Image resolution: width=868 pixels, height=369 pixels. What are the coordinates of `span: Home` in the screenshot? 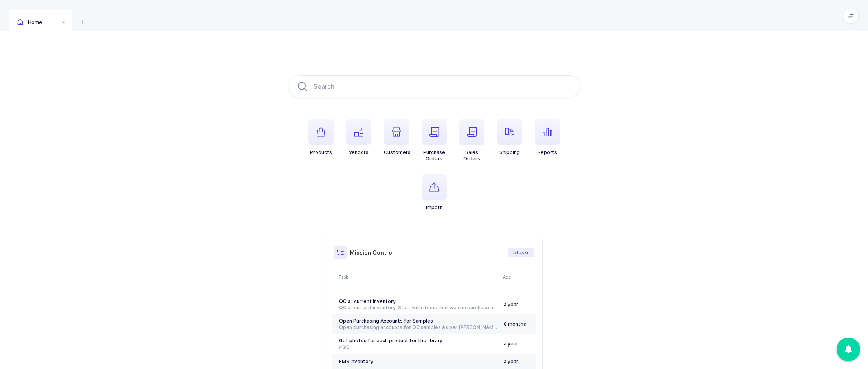 It's located at (29, 22).